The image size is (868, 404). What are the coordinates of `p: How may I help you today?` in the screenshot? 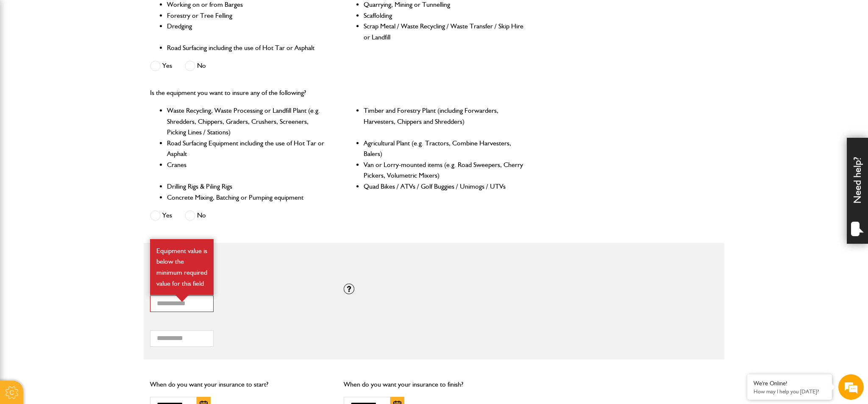 It's located at (789, 391).